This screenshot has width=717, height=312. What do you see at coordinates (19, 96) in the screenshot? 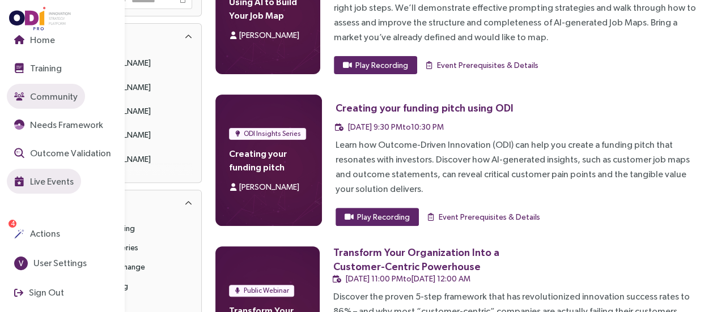
I see `img: Community` at bounding box center [19, 96].